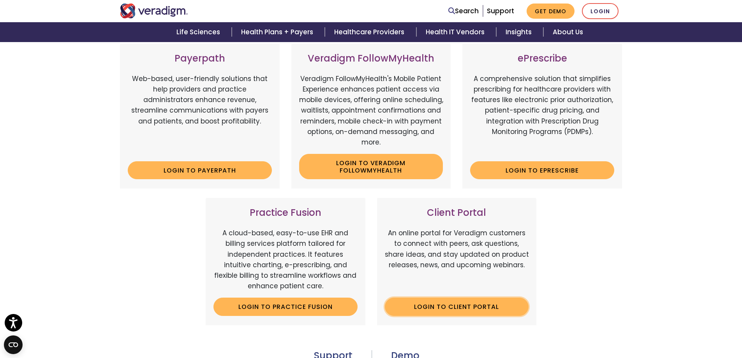 This screenshot has height=358, width=742. Describe the element at coordinates (456, 32) in the screenshot. I see `a: Health IT Vendors` at that location.